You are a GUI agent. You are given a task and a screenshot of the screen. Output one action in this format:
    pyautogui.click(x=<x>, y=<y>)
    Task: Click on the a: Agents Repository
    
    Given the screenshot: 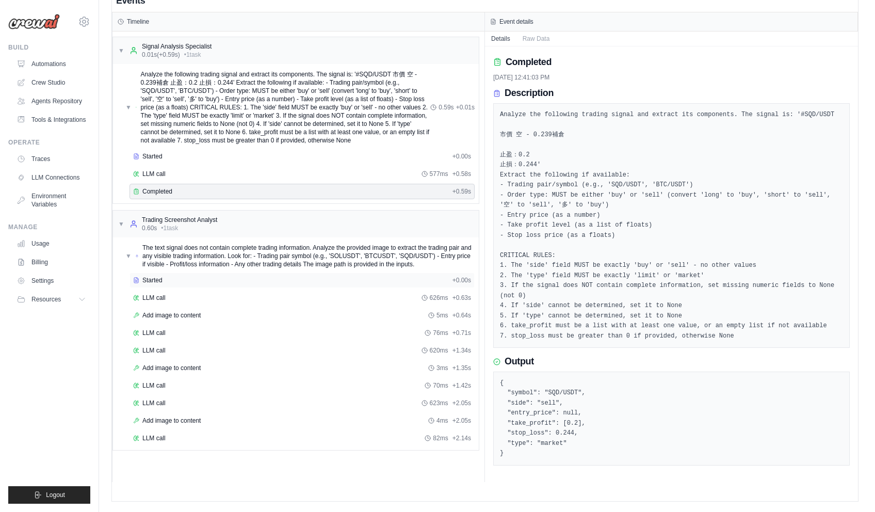 What is the action you would take?
    pyautogui.click(x=51, y=101)
    